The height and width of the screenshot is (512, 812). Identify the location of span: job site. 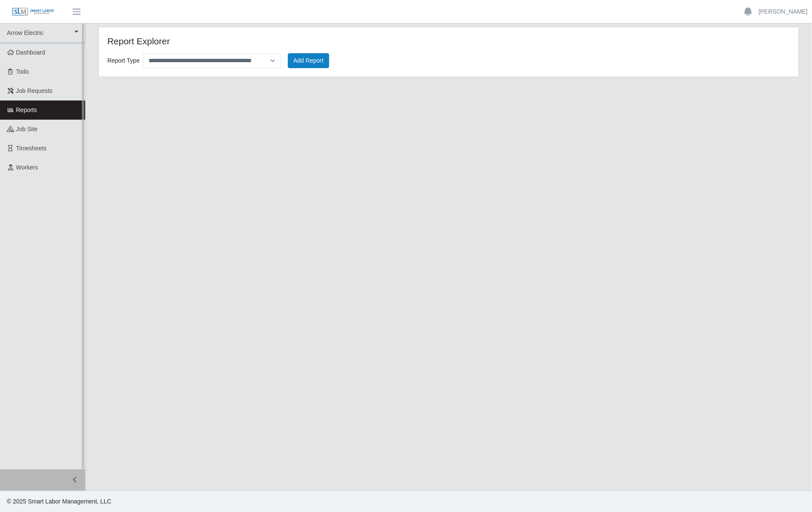
(27, 129).